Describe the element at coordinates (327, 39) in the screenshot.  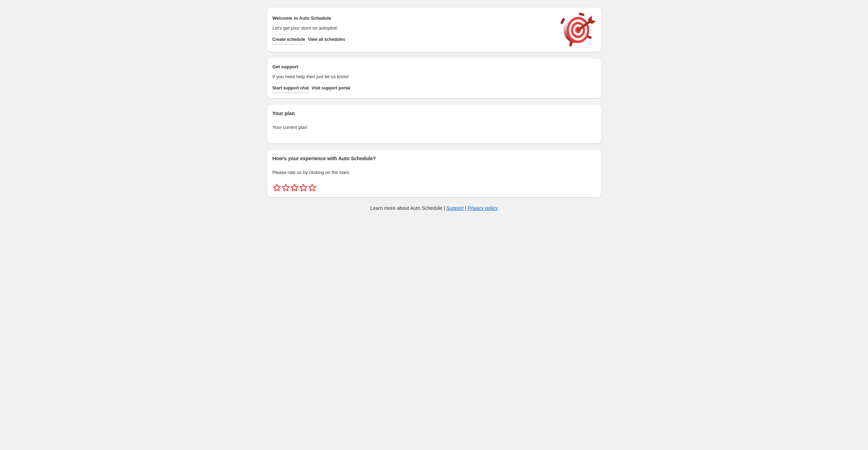
I see `button: View all schedules` at that location.